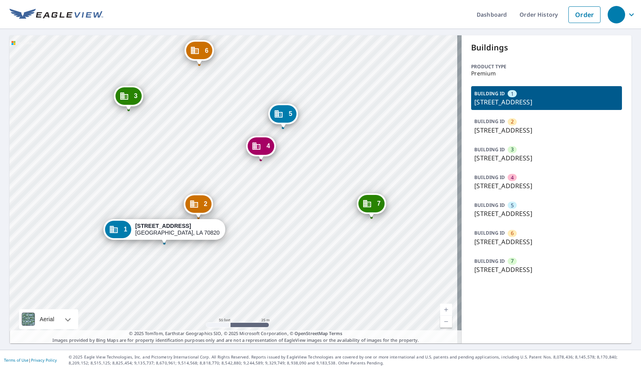 This screenshot has width=641, height=370. Describe the element at coordinates (235, 337) in the screenshot. I see `p: Images provided by Bing Maps are for property identification purposes only and are not a represen...` at that location.